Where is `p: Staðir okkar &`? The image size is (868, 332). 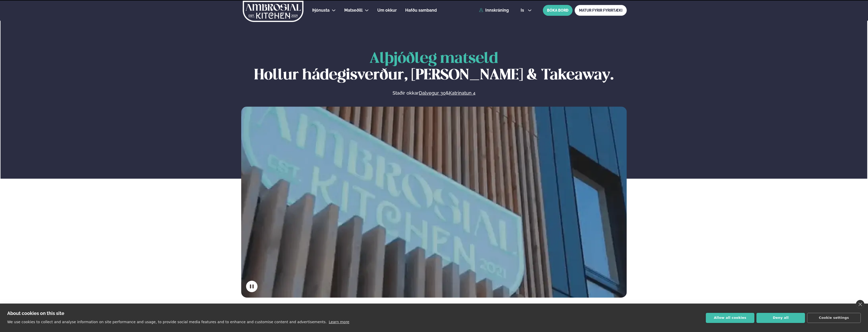
p: Staðir okkar & is located at coordinates (434, 93).